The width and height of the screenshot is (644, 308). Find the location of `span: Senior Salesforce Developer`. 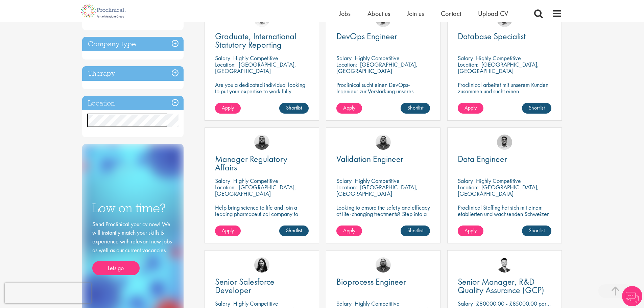

span: Senior Salesforce Developer is located at coordinates (245, 286).